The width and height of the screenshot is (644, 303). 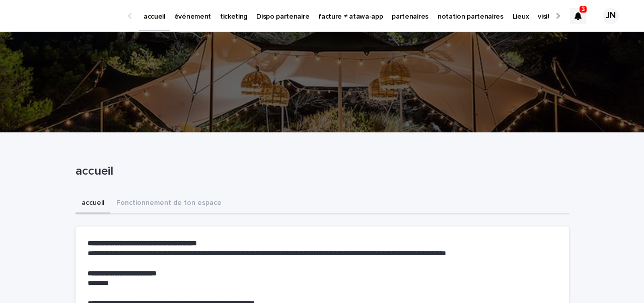 What do you see at coordinates (578, 16) in the screenshot?
I see `div: 3` at bounding box center [578, 16].